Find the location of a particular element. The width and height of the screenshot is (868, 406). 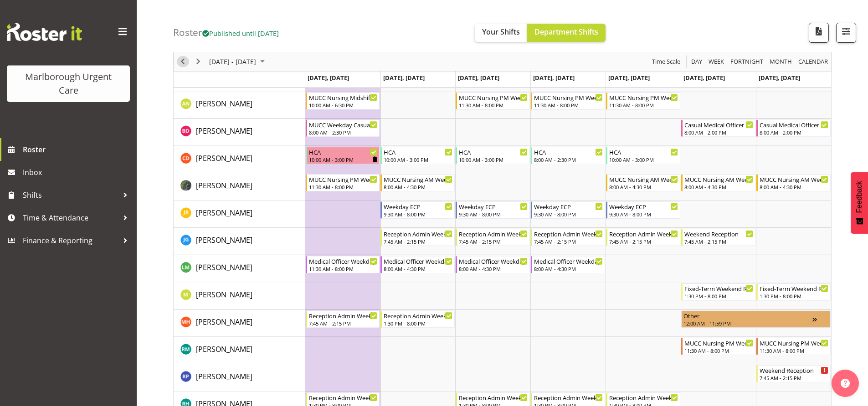

div: Josephine Godinez"s event - Reception Admin Weekday AM Begin From Wednesday, October 29, 2025 at ... is located at coordinates (492, 237).